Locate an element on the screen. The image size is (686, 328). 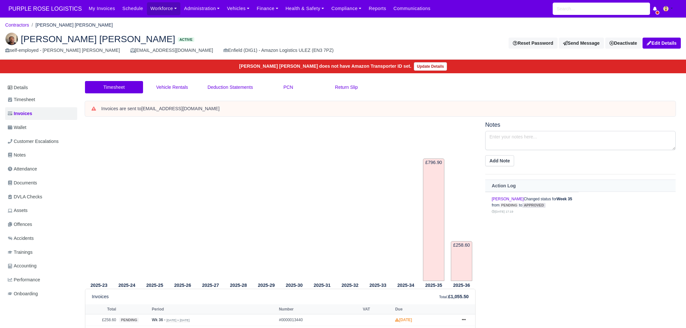
div: Chisom Simon Halliday is located at coordinates (343, 43).